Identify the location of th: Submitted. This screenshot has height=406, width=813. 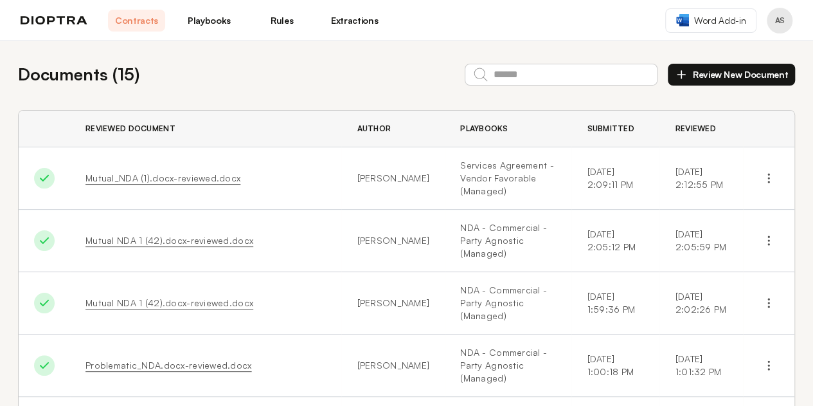
(615, 129).